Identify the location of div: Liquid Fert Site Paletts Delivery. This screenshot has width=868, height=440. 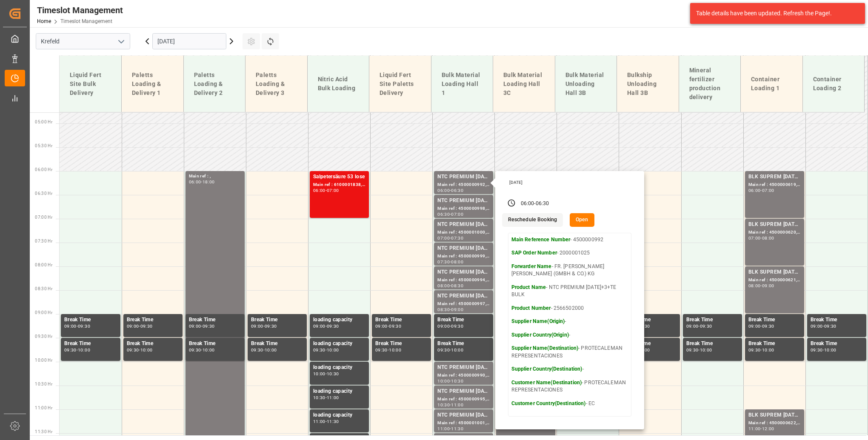
(400, 84).